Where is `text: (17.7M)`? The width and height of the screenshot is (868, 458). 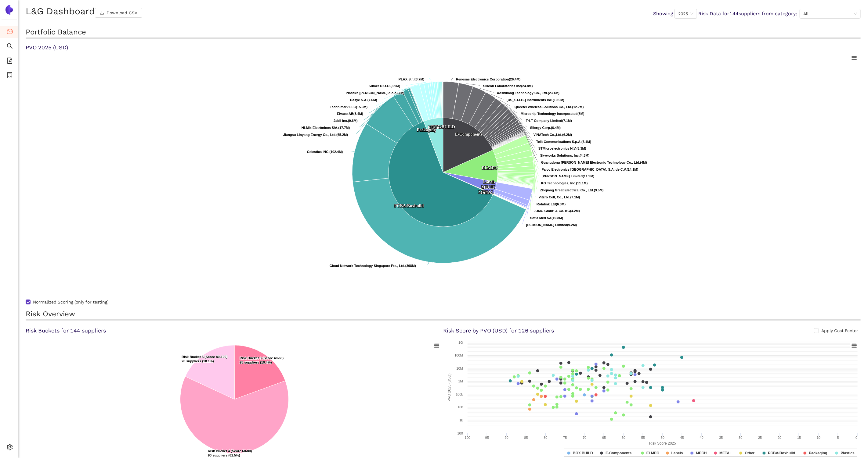 text: (17.7M) is located at coordinates (326, 127).